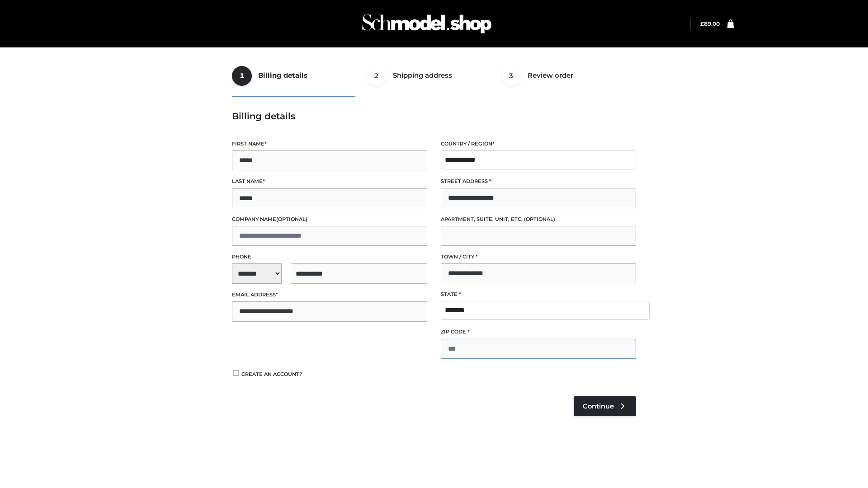  What do you see at coordinates (710, 24) in the screenshot?
I see `bdi: 89.00` at bounding box center [710, 24].